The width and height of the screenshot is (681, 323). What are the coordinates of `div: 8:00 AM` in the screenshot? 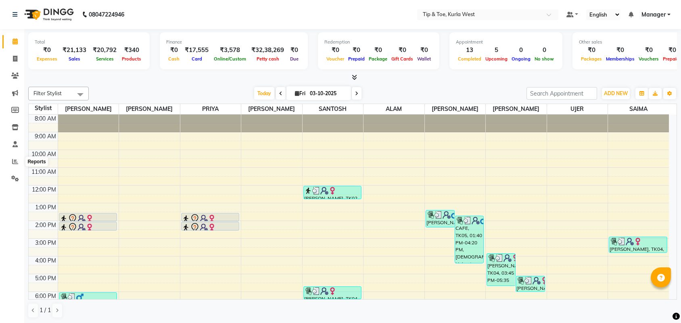 It's located at (45, 119).